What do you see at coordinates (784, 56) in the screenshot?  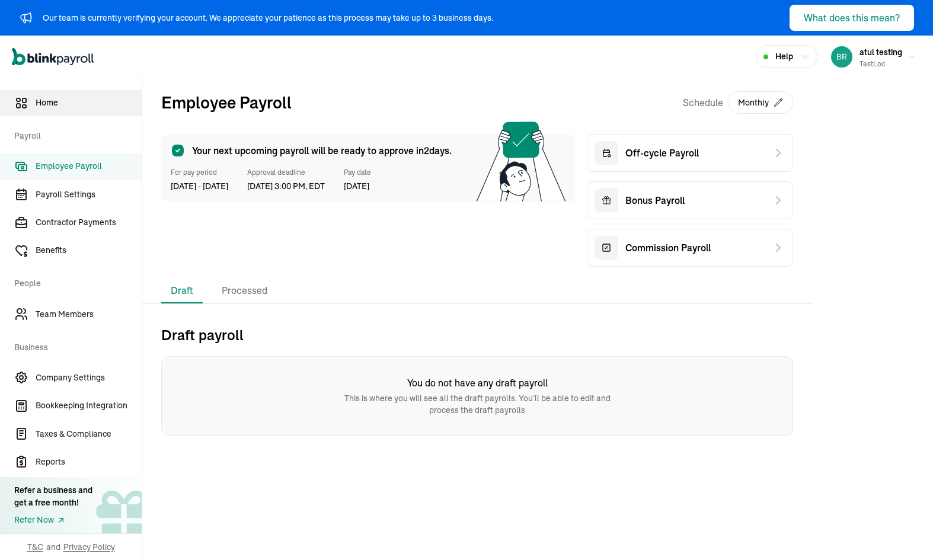 I see `span: Help` at bounding box center [784, 56].